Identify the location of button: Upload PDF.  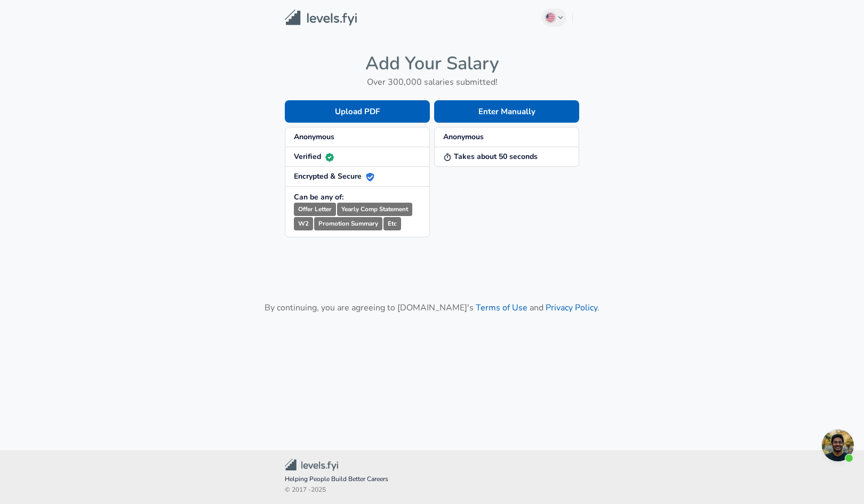
(358, 112).